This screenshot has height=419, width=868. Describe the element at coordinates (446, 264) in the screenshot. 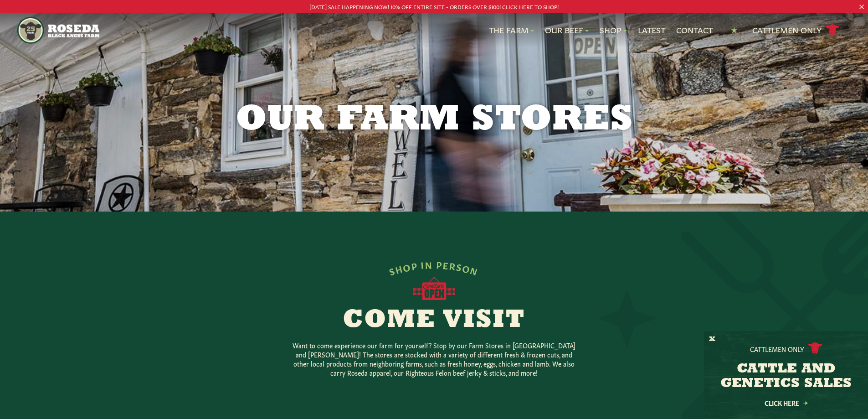

I see `span: E` at that location.